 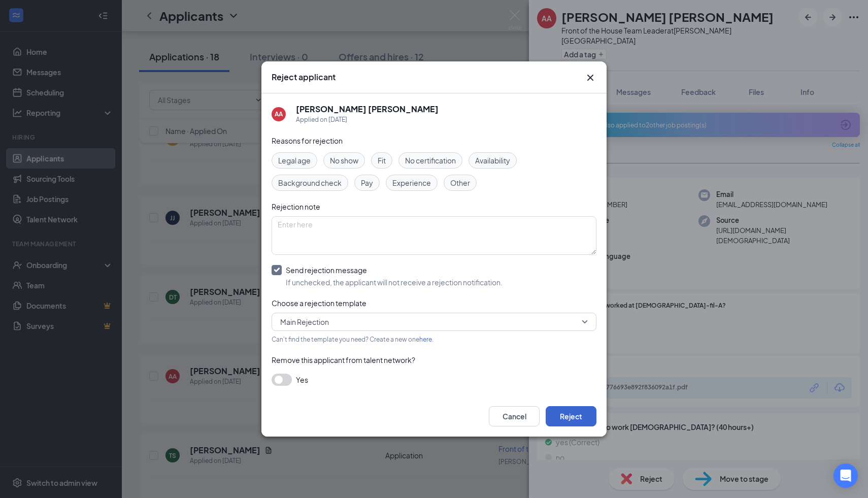 What do you see at coordinates (492, 161) in the screenshot?
I see `span: Availability` at bounding box center [492, 161].